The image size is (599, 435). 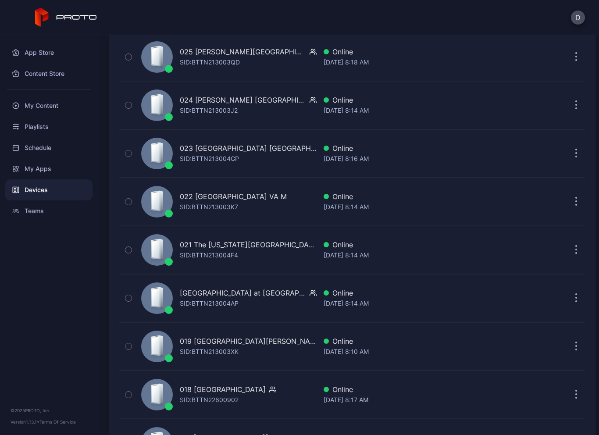 I want to click on div: SID: BTTN213004GP, so click(x=209, y=159).